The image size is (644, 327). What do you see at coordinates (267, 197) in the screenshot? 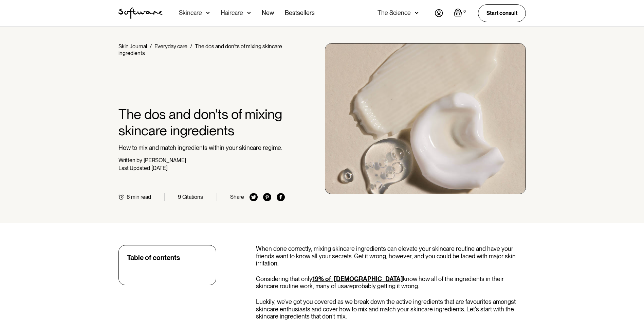
I see `img: pinterest icon` at bounding box center [267, 197].